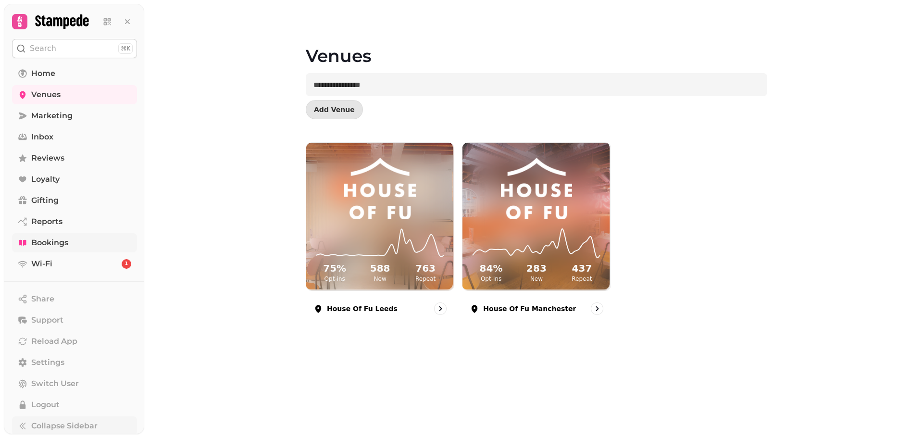 This screenshot has width=923, height=438. Describe the element at coordinates (536, 232) in the screenshot. I see `a: House of Fu Manchester House of Fu Manchester 84%Opt-ins283New437RepeatHouse of Fu Manchester` at that location.